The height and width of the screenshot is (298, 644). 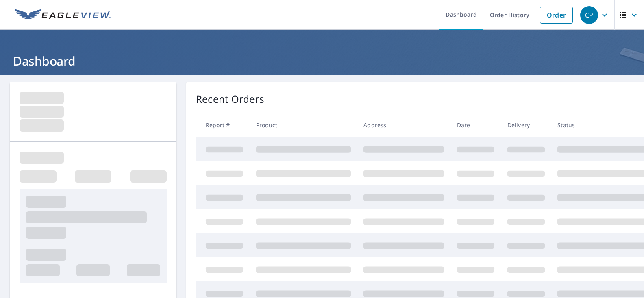 What do you see at coordinates (526, 125) in the screenshot?
I see `th: Delivery` at bounding box center [526, 125].